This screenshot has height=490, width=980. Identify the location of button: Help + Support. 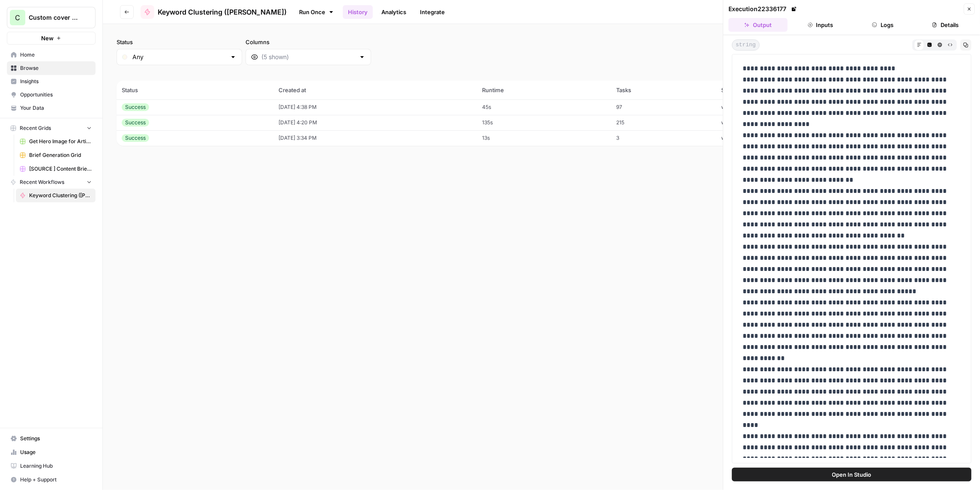
(51, 480).